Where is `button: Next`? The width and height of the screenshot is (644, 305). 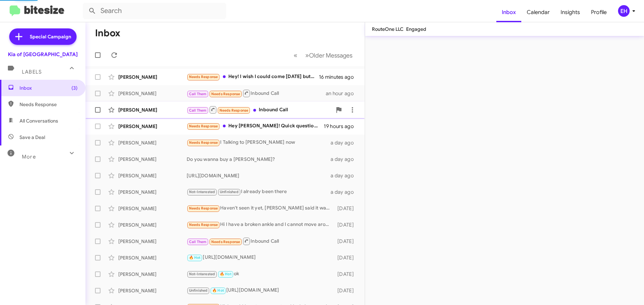 button: Next is located at coordinates (329, 55).